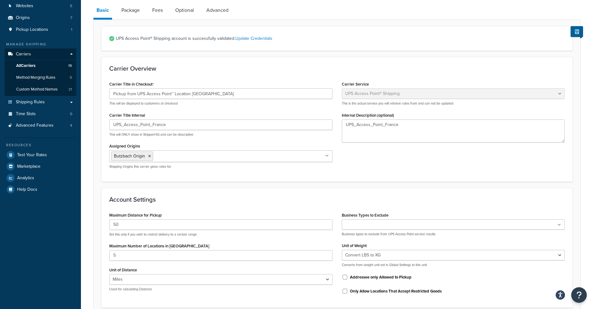 This screenshot has width=593, height=309. What do you see at coordinates (40, 30) in the screenshot?
I see `li: Pickup Locations` at bounding box center [40, 30].